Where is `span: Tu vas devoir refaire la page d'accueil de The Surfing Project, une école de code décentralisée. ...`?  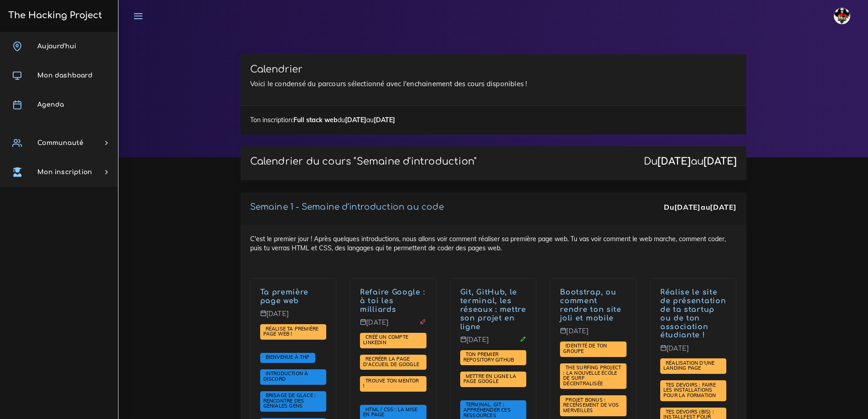 span: Tu vas devoir refaire la page d'accueil de The Surfing Project, une école de code décentralisée. ... is located at coordinates (593, 376).